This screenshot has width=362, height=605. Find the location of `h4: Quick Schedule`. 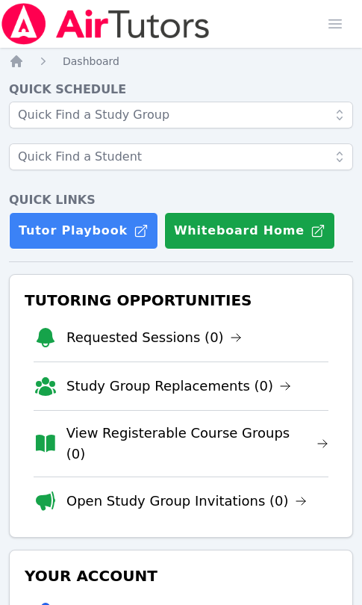

h4: Quick Schedule is located at coordinates (181, 90).